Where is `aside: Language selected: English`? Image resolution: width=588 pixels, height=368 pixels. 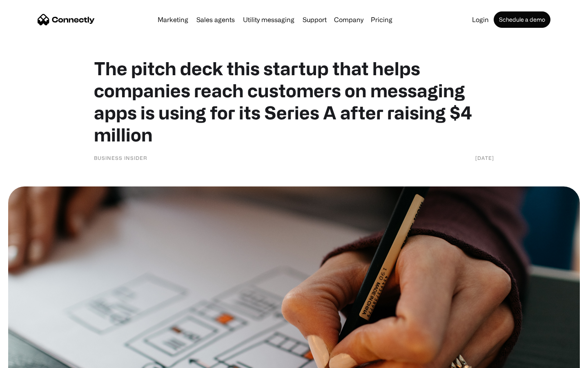 aside: Language selected: English is located at coordinates (29, 359).